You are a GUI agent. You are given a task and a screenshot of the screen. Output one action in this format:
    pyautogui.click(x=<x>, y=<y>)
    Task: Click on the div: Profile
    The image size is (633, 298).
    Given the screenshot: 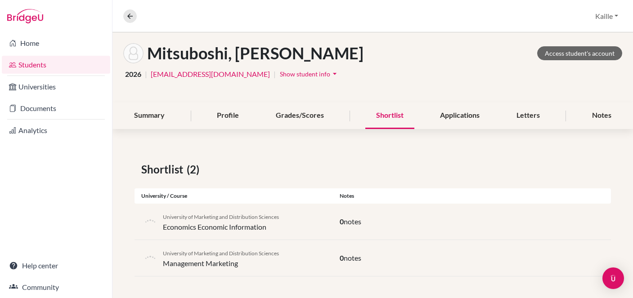 What is the action you would take?
    pyautogui.click(x=228, y=116)
    